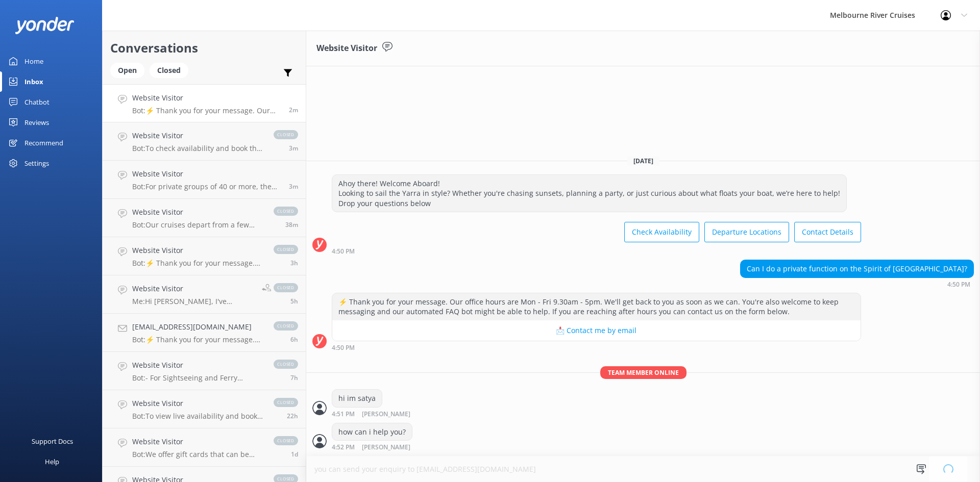 The width and height of the screenshot is (980, 482). I want to click on a: Website VisitorBot:- For Sightseeing and Ferry Cruises, cancellations or rescheduling can be done..., so click(204, 371).